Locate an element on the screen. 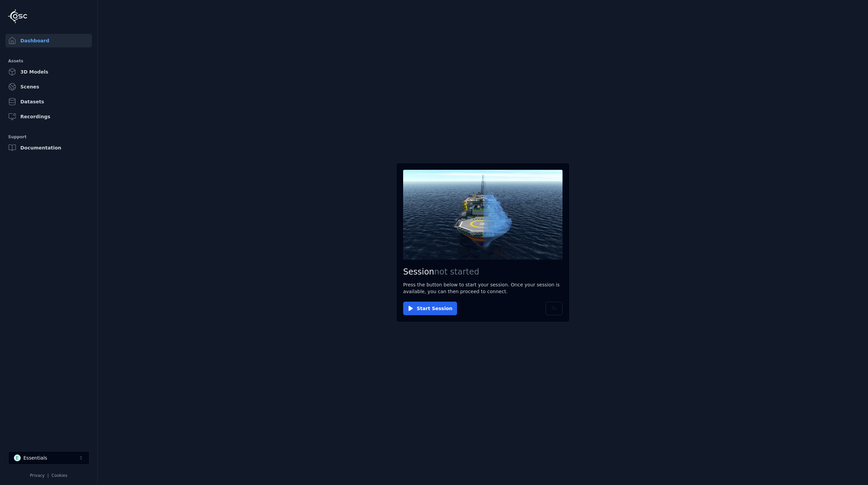 This screenshot has width=868, height=485. a: Dashboard is located at coordinates (49, 41).